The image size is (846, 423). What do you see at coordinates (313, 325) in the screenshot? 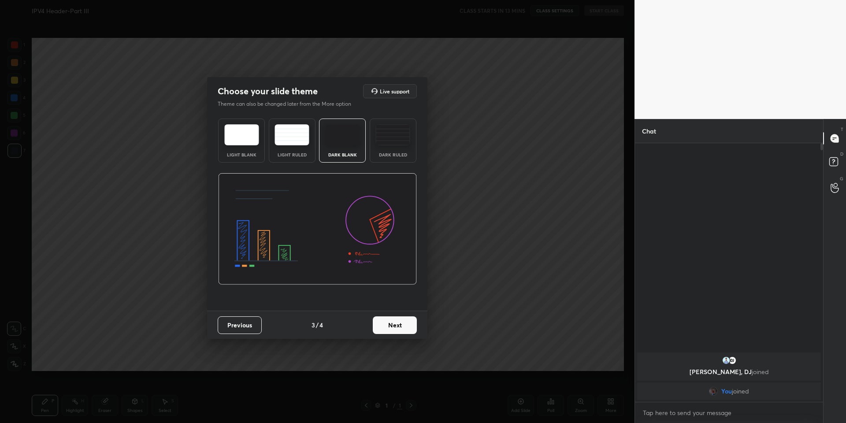
I see `h4: 3` at bounding box center [313, 325].